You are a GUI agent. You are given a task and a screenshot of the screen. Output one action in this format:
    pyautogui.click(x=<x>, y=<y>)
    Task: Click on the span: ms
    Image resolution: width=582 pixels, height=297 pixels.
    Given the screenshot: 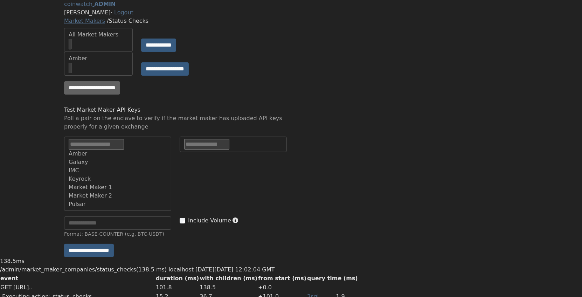 What is the action you would take?
    pyautogui.click(x=20, y=261)
    